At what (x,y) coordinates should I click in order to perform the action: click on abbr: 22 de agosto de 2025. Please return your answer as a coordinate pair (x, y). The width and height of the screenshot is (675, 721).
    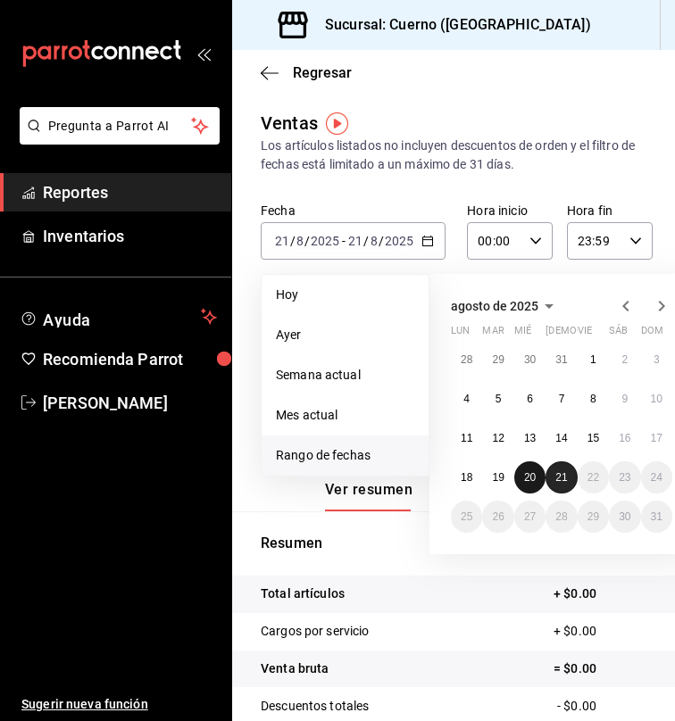
    Looking at the image, I should click on (593, 478).